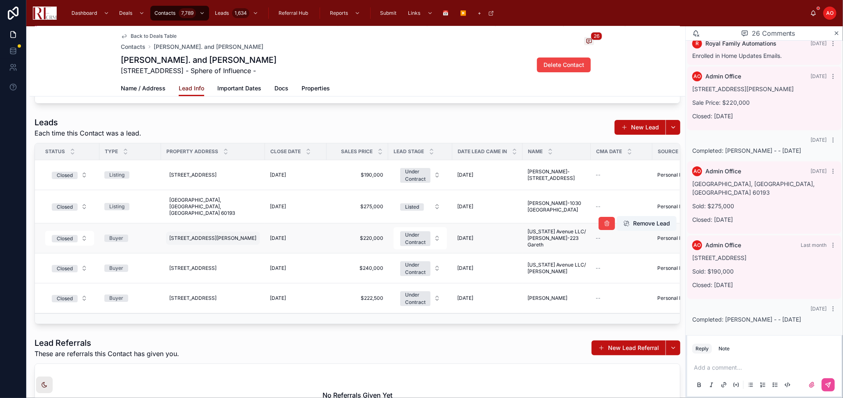 The height and width of the screenshot is (398, 843). Describe the element at coordinates (339, 13) in the screenshot. I see `span: Reports` at that location.